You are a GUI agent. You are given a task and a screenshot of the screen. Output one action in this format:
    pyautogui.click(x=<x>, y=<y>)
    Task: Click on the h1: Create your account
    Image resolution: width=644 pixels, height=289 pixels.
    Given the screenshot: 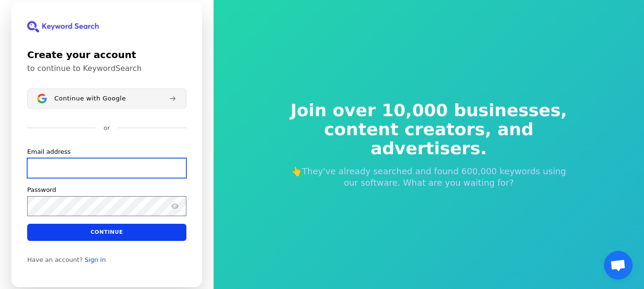 What is the action you would take?
    pyautogui.click(x=106, y=55)
    